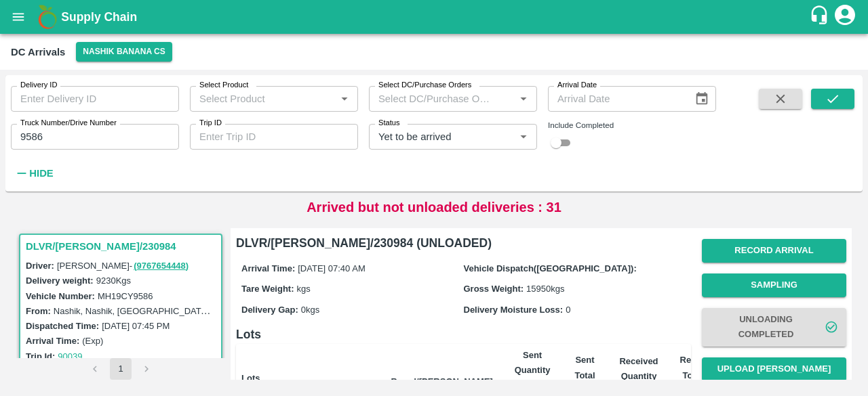 This screenshot has height=396, width=868. What do you see at coordinates (389, 123) in the screenshot?
I see `label: Status` at bounding box center [389, 123].